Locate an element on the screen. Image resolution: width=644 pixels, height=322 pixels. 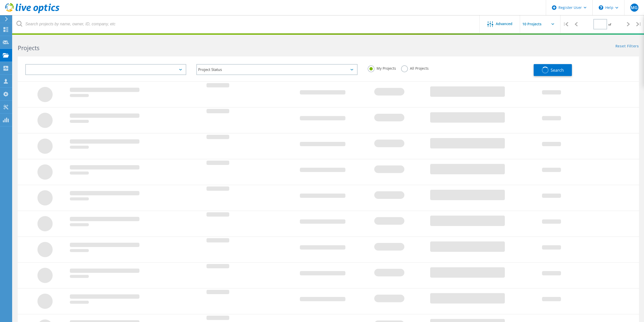
div: Project Status is located at coordinates (277, 69).